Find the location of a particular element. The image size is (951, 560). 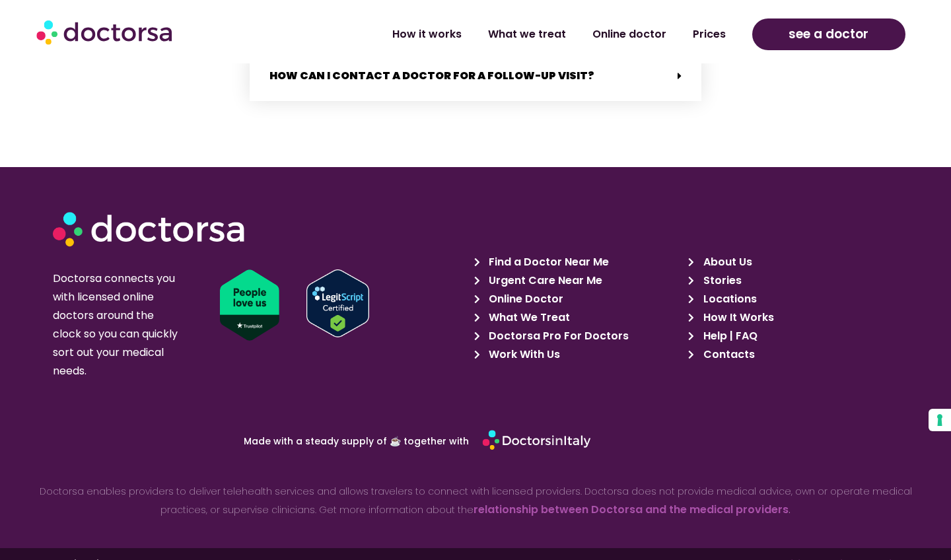

a: How it works is located at coordinates (427, 34).